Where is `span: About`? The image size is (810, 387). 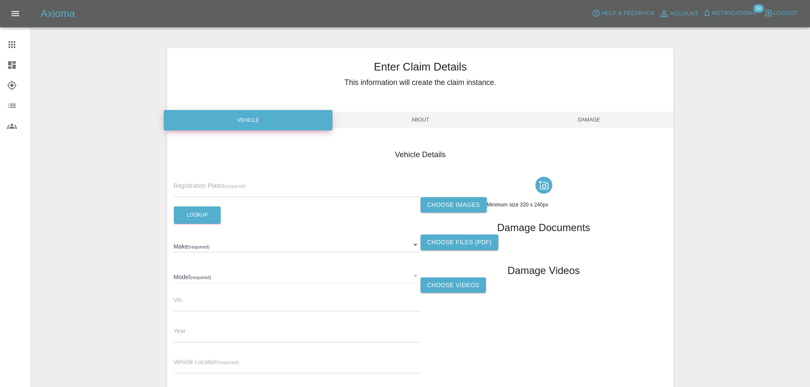
span: About is located at coordinates (420, 120).